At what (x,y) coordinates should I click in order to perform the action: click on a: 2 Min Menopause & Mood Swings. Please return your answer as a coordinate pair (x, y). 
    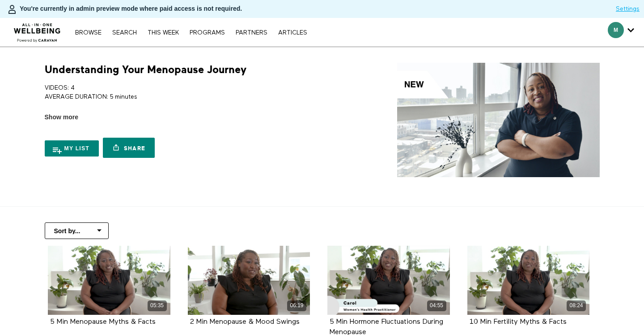
    Looking at the image, I should click on (245, 321).